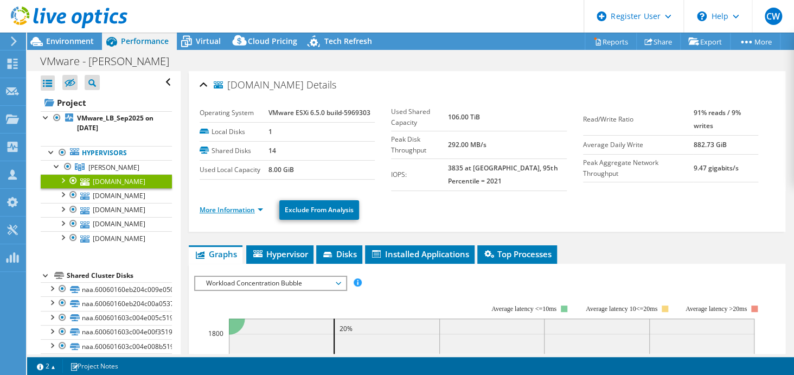 This screenshot has width=794, height=375. Describe the element at coordinates (709, 144) in the screenshot. I see `b: 882.73 GiB` at that location.